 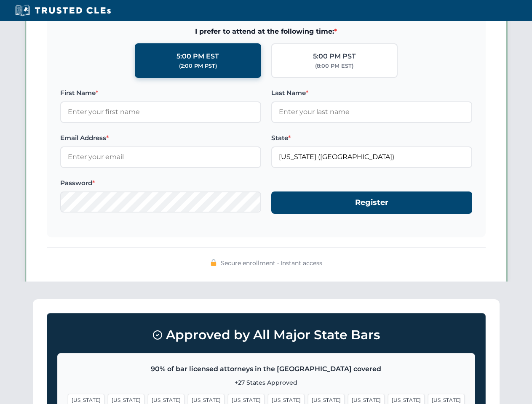 What do you see at coordinates (372, 203) in the screenshot?
I see `button: Register` at bounding box center [372, 203].